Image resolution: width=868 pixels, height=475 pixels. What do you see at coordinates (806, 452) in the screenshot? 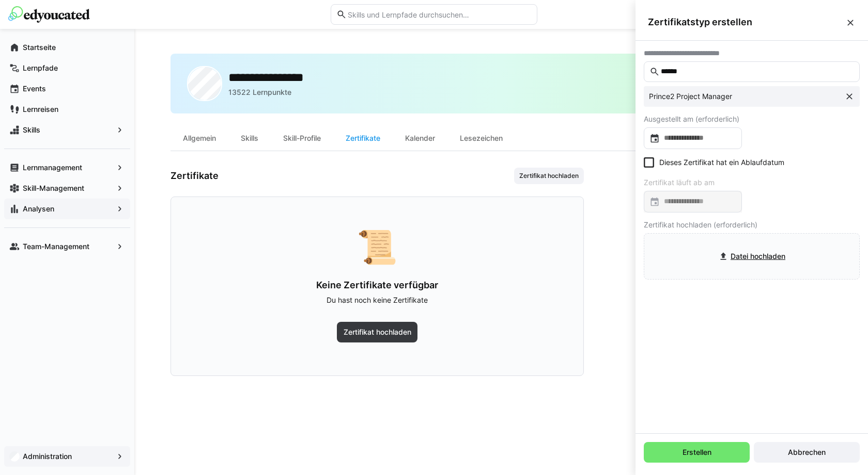
I see `button: Abbrechen` at bounding box center [806, 452].